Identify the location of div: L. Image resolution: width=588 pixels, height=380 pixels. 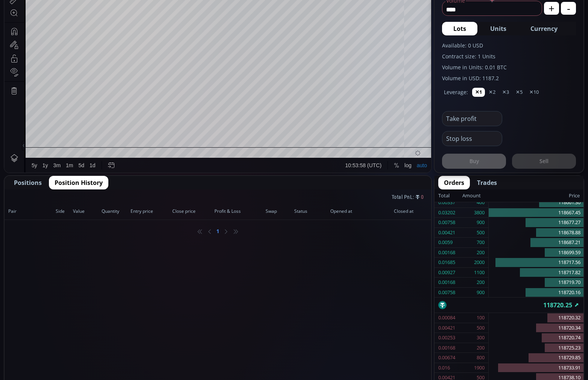
(150, 21).